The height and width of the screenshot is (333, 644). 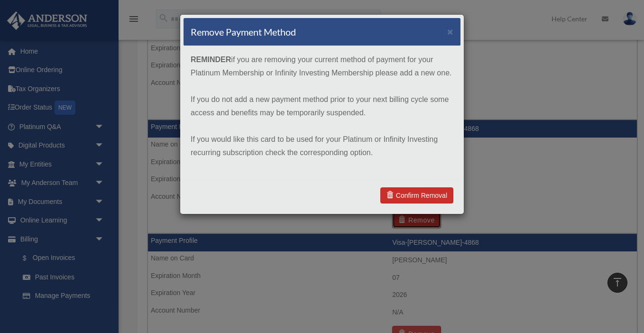 I want to click on strong: REMINDER, so click(x=210, y=59).